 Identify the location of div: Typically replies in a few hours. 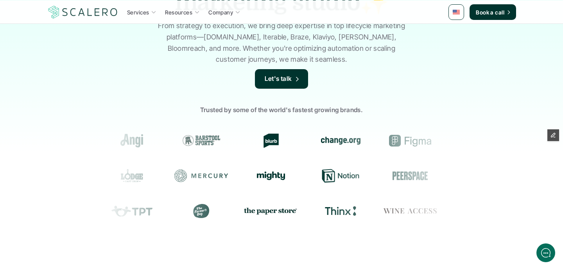
(61, 18).